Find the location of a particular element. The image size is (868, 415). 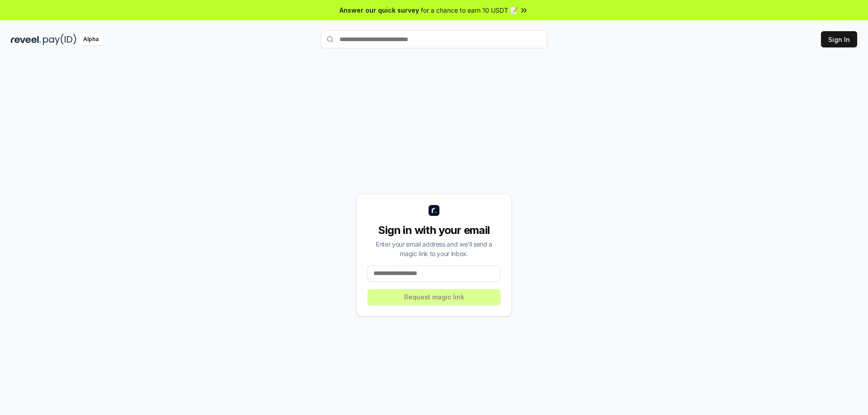

div: Alpha is located at coordinates (91, 39).